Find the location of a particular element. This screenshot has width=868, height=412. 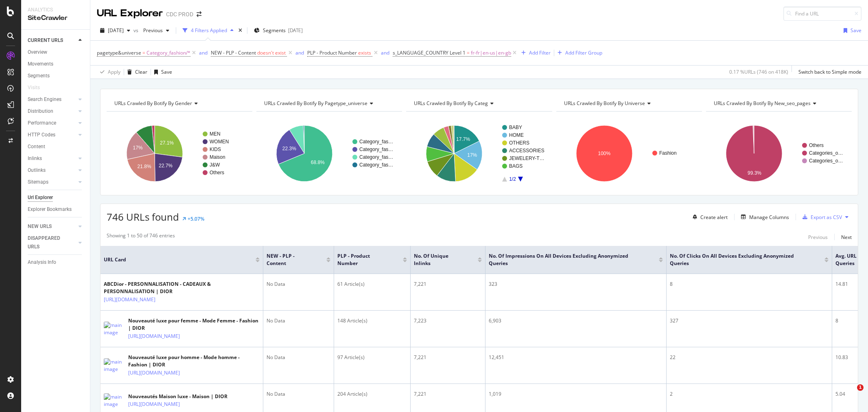

button: Manage Columns is located at coordinates (763, 217).